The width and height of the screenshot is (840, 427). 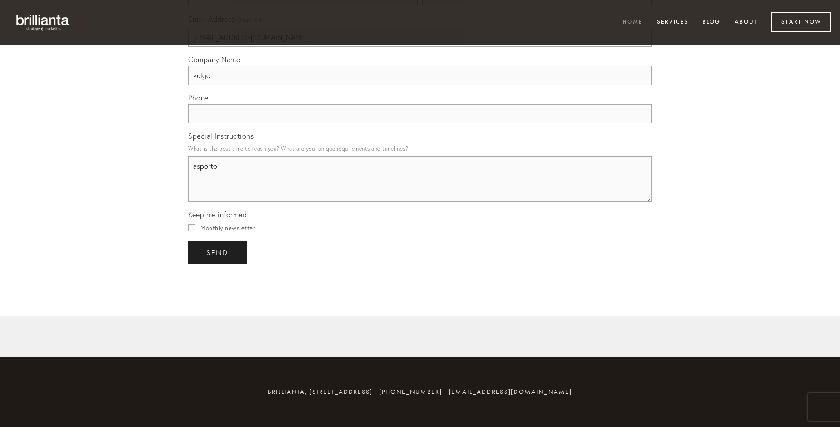 I want to click on textarea: asporto, so click(x=420, y=179).